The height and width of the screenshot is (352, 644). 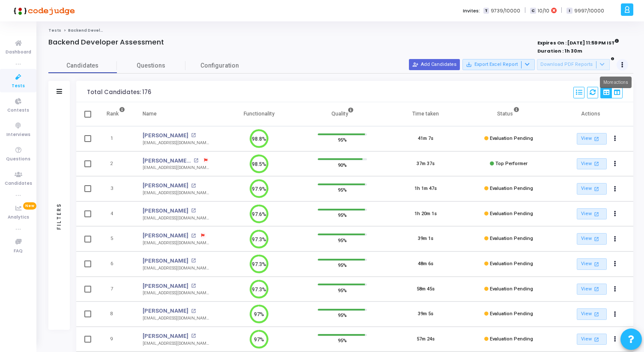 I want to click on mat-icon: person_add_alt, so click(x=415, y=65).